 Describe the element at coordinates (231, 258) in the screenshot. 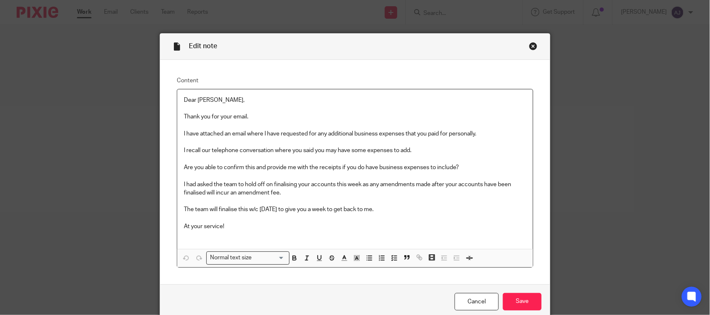

I see `span: Normal text size` at that location.